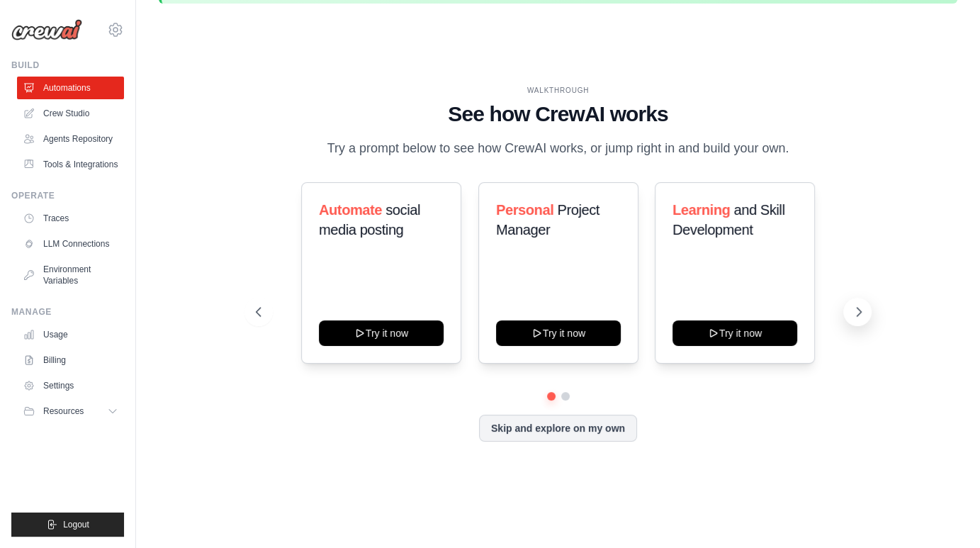 The width and height of the screenshot is (980, 548). Describe the element at coordinates (70, 244) in the screenshot. I see `a: LLM Connections` at that location.